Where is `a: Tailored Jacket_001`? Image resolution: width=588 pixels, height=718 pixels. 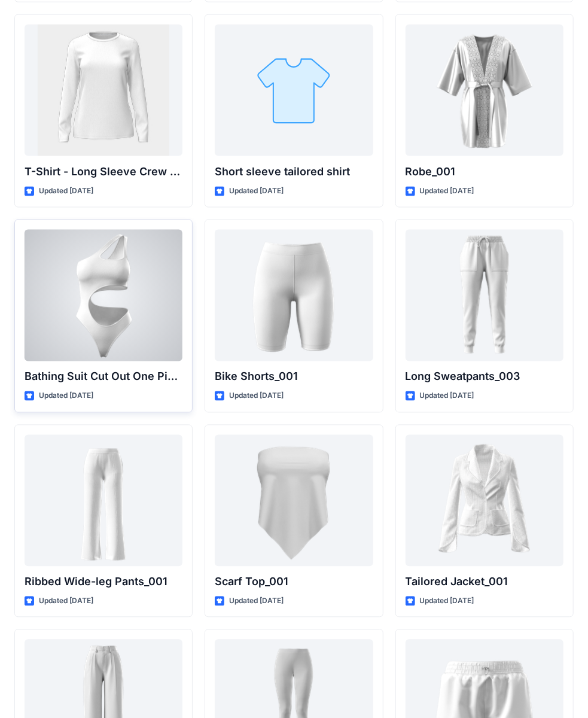 a: Tailored Jacket_001 is located at coordinates (485, 501).